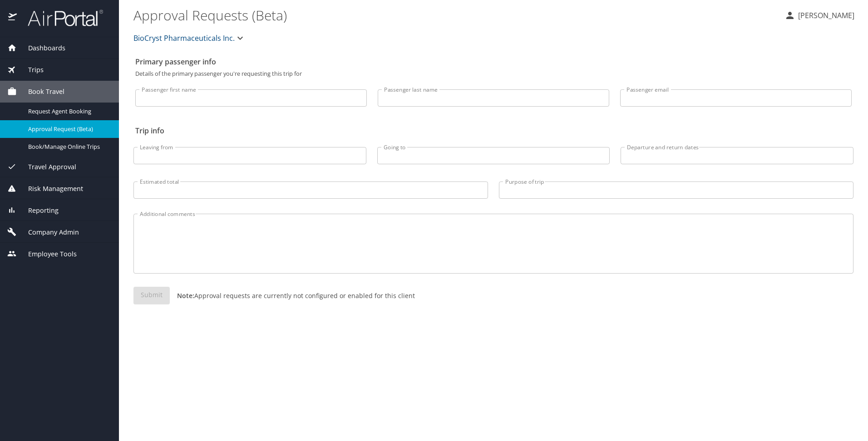 The image size is (868, 441). I want to click on h2: Trip info, so click(493, 130).